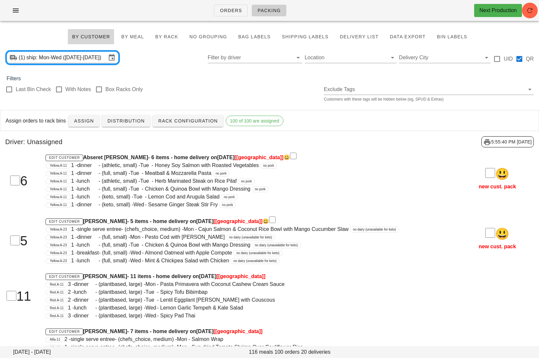  Describe the element at coordinates (55, 340) in the screenshot. I see `span: Alfa-11` at that location.